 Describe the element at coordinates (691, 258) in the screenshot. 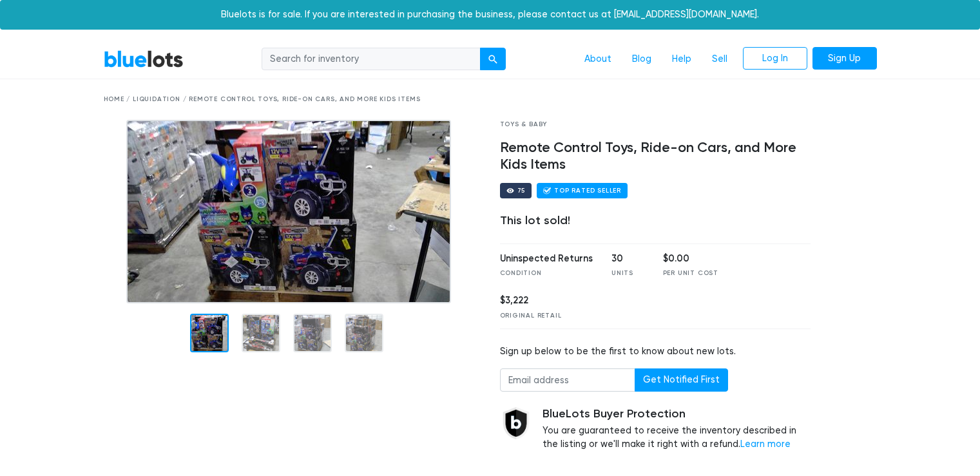

I see `div: $0.00` at that location.